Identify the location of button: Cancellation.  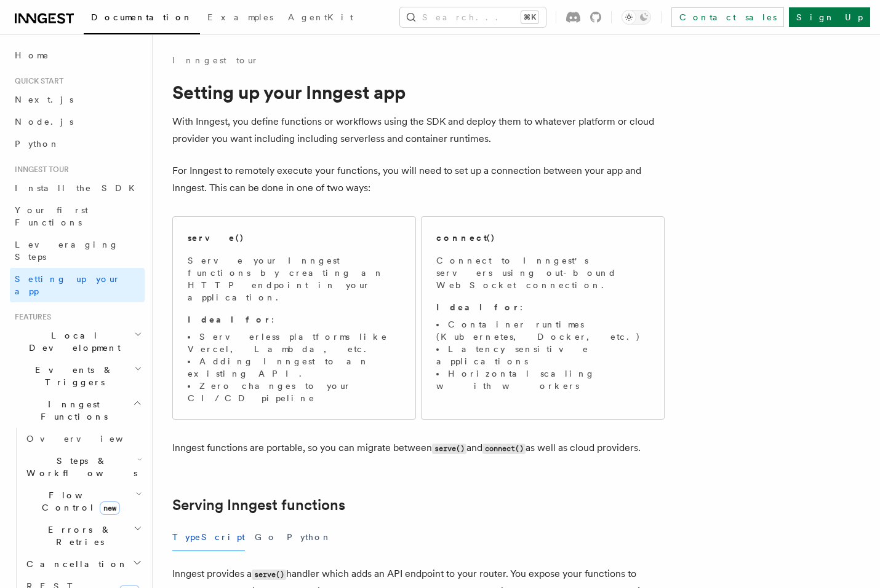
(83, 564).